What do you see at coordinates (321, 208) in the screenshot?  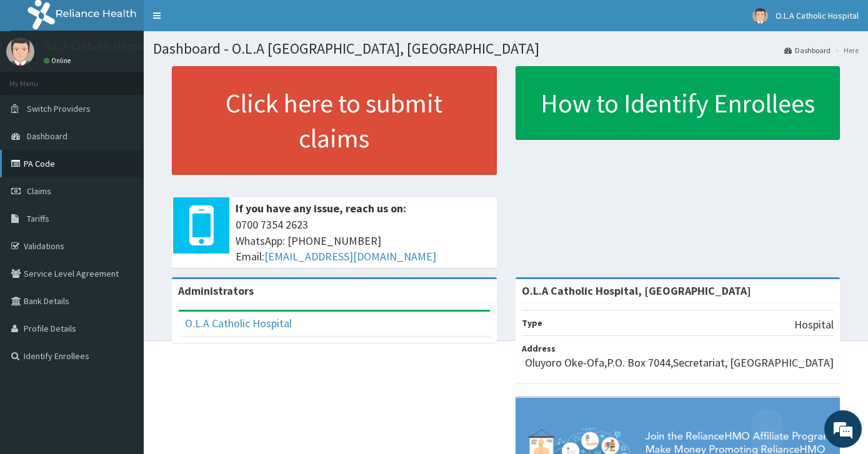 I see `b: If you have any issue, reach us on:` at bounding box center [321, 208].